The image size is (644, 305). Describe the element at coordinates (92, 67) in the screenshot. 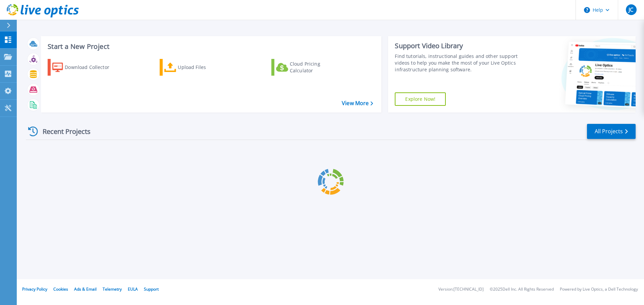

I see `div: Download Collector` at that location.